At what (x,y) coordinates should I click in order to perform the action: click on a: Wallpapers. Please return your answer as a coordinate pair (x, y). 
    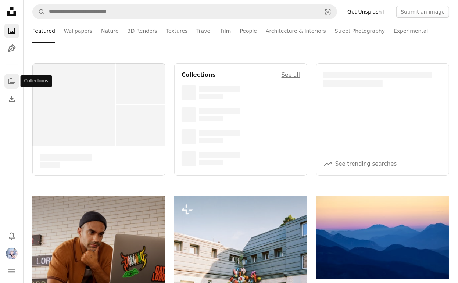
    Looking at the image, I should click on (78, 31).